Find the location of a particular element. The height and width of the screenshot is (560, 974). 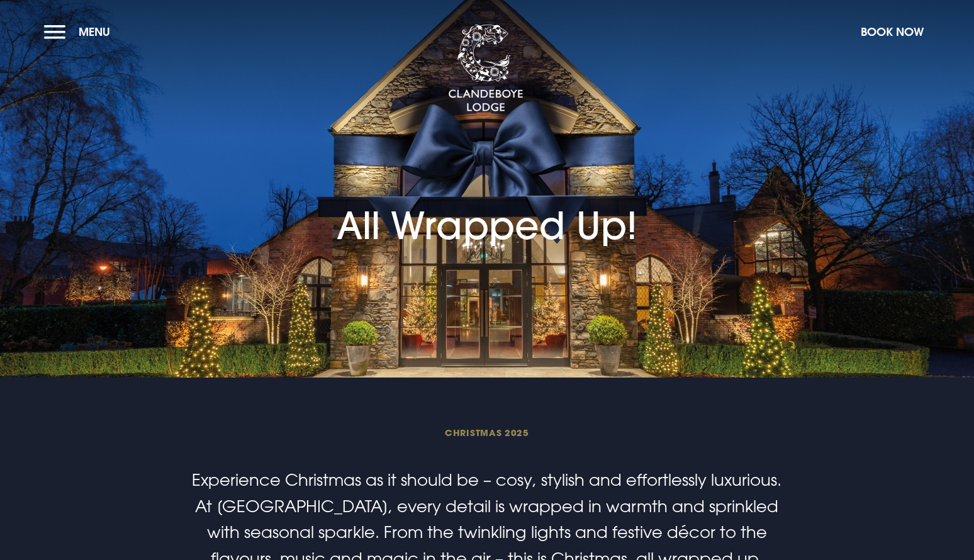

button: Book Now is located at coordinates (892, 31).